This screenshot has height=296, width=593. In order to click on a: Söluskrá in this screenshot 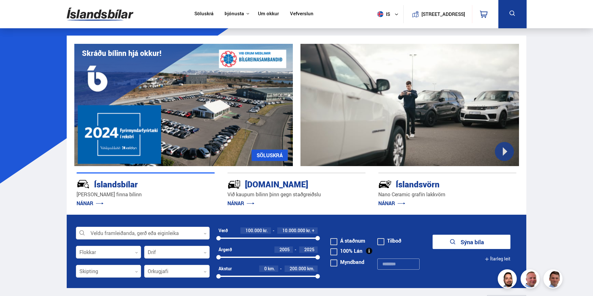, I will do `click(204, 14)`.